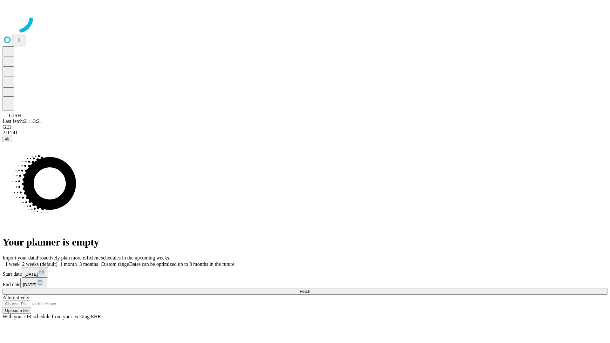  I want to click on span: Fetch, so click(305, 292).